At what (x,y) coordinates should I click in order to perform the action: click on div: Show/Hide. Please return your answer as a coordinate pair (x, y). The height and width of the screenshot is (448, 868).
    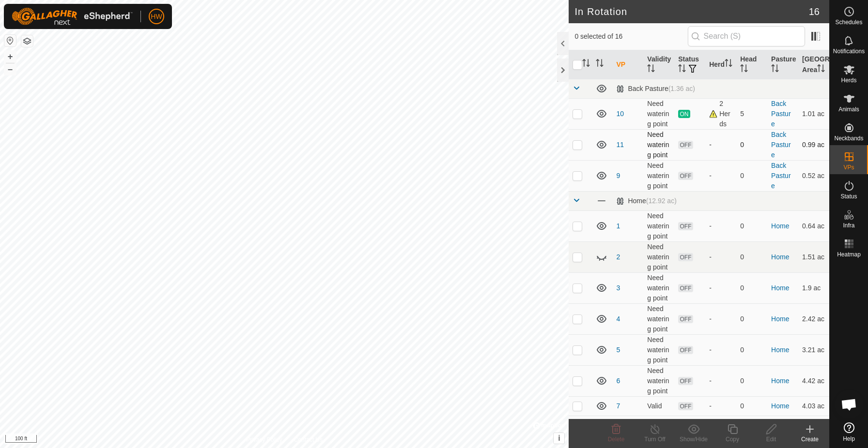
    Looking at the image, I should click on (694, 440).